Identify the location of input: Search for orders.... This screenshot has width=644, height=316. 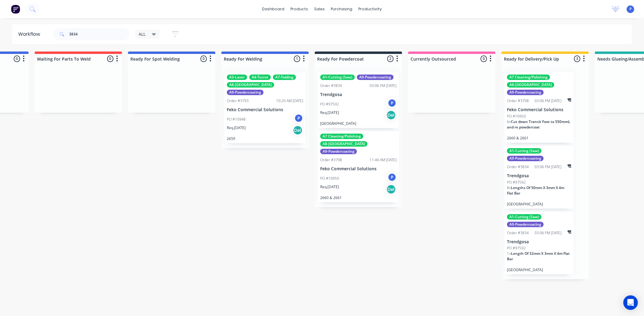
(99, 34).